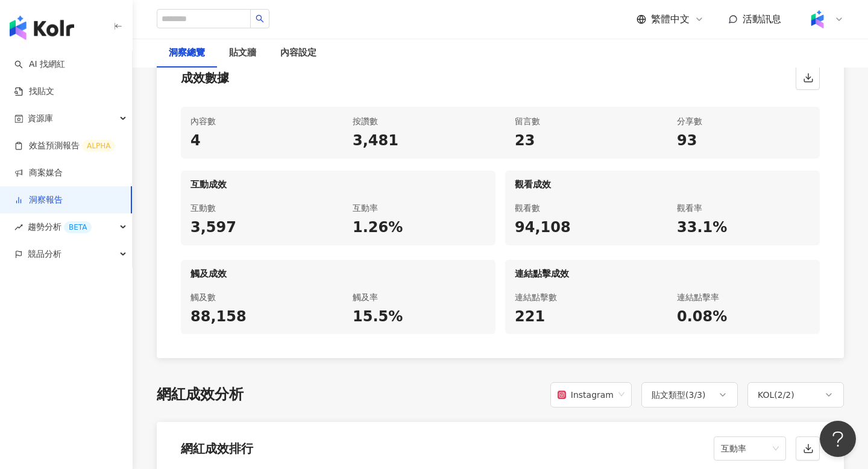  What do you see at coordinates (19, 227) in the screenshot?
I see `span: rise` at bounding box center [19, 227].